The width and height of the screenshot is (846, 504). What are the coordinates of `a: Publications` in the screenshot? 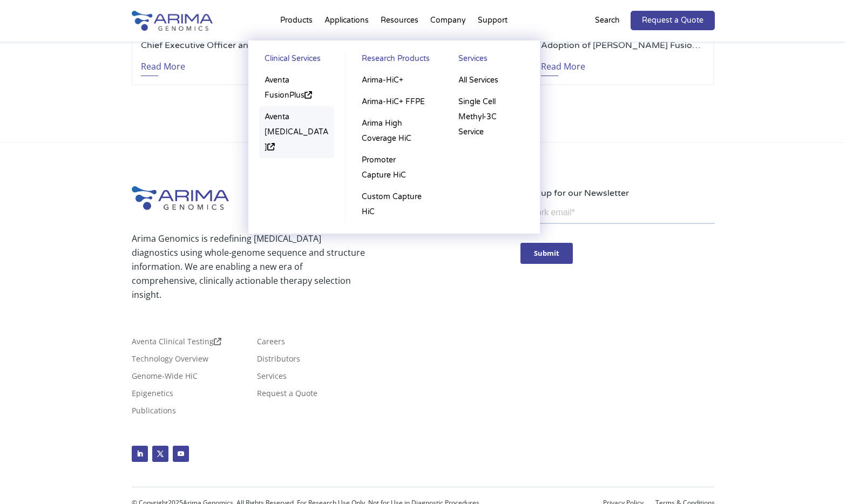 It's located at (154, 413).